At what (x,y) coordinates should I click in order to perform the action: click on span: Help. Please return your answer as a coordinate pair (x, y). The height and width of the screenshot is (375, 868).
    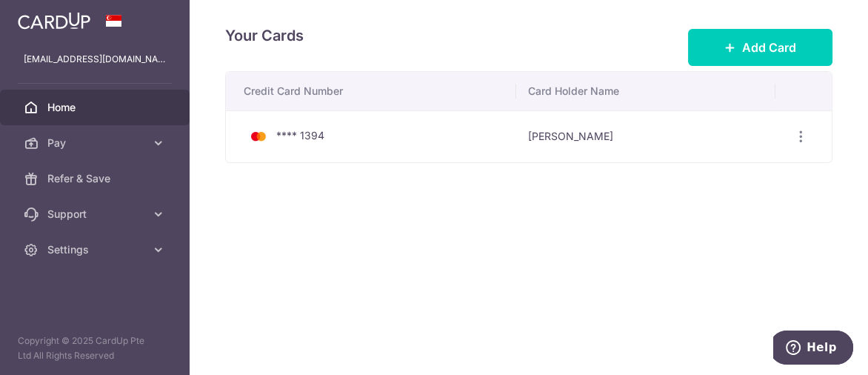
    Looking at the image, I should click on (49, 17).